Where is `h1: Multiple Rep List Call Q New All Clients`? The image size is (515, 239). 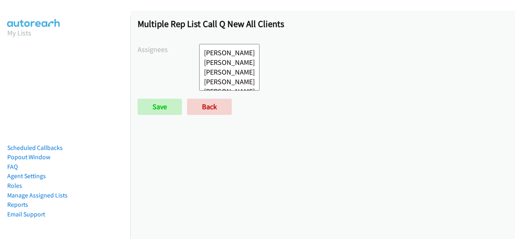 h1: Multiple Rep List Call Q New All Clients is located at coordinates (323, 24).